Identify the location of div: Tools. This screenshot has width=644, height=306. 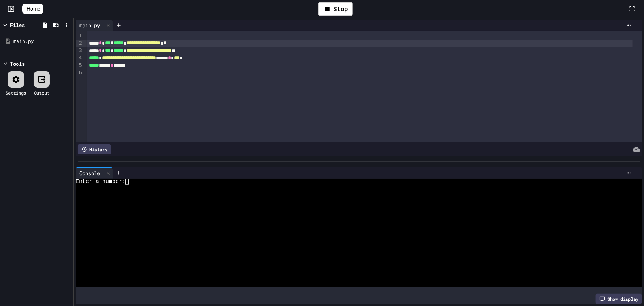
(17, 64).